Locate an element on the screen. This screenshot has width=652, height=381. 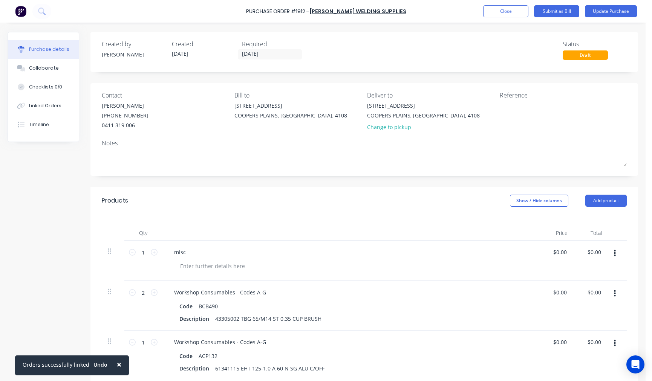
div: Purchase details is located at coordinates (49, 49).